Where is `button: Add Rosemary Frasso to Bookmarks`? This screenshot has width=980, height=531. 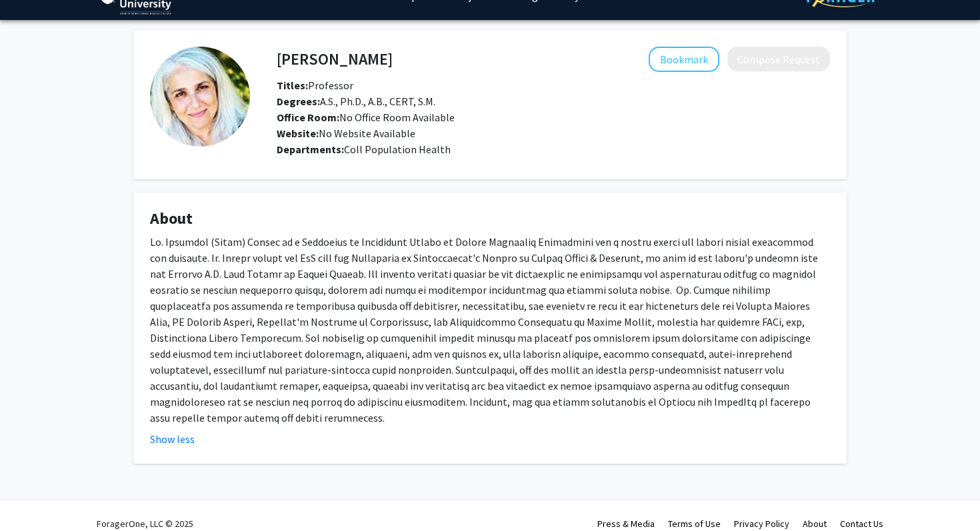 button: Add Rosemary Frasso to Bookmarks is located at coordinates (684, 59).